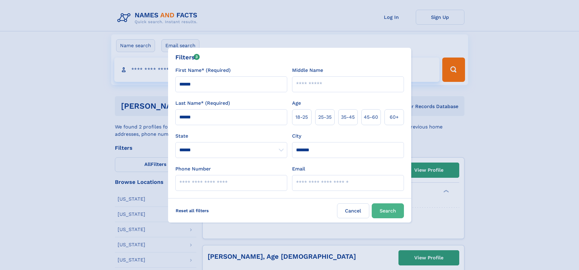  Describe the element at coordinates (394, 117) in the screenshot. I see `span: 60+` at that location.